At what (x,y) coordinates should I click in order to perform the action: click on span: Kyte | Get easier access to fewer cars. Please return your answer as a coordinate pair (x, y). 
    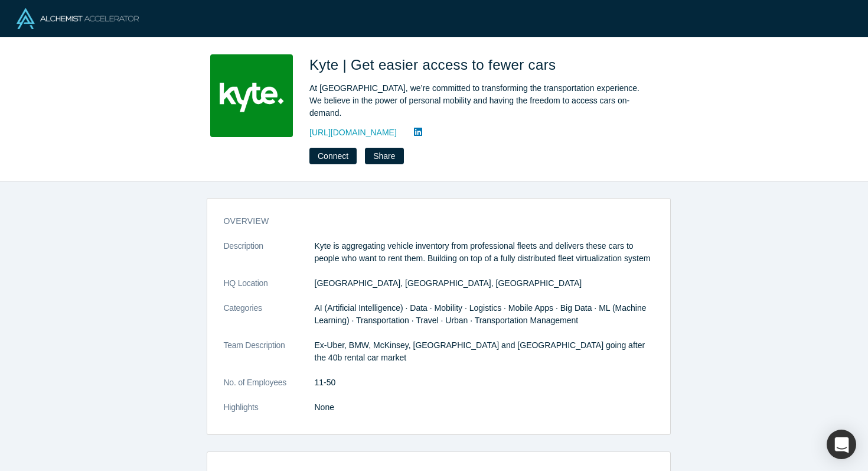
    Looking at the image, I should click on (435, 64).